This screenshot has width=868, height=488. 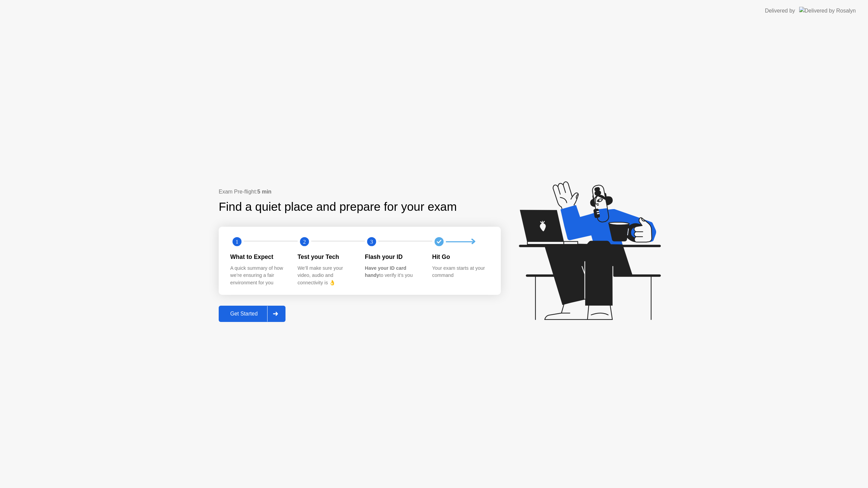 What do you see at coordinates (393, 272) in the screenshot?
I see `div: to verify it’s you` at bounding box center [393, 272].